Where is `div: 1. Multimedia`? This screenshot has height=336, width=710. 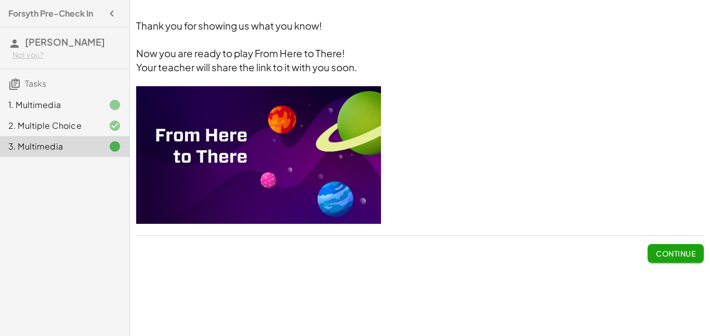 div: 1. Multimedia is located at coordinates (50, 105).